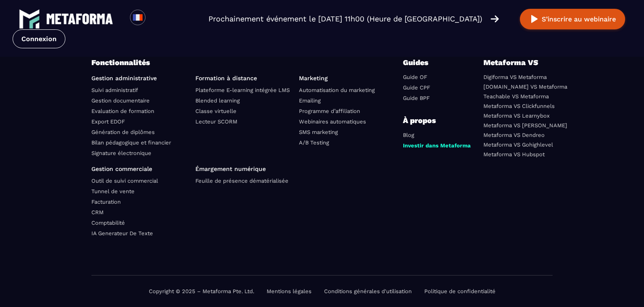 The image size is (644, 307). Describe the element at coordinates (121, 153) in the screenshot. I see `a: Signature électronique` at that location.